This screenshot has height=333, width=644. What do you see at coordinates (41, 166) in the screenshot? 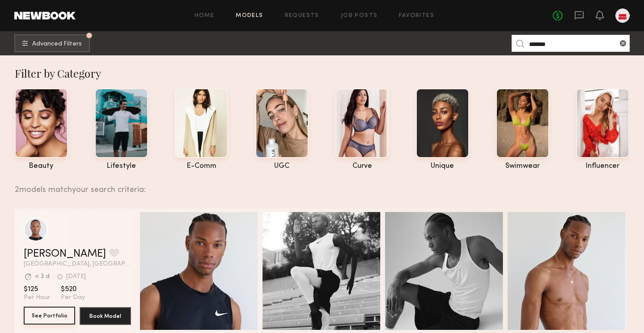
I see `div: beauty` at bounding box center [41, 166].